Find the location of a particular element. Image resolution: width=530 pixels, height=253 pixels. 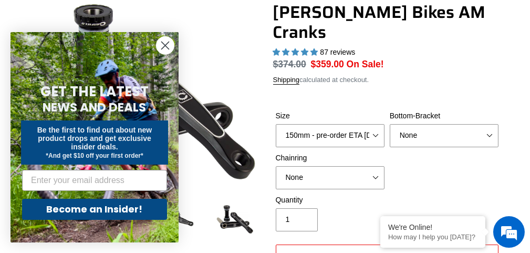

div: calculated at checkout. is located at coordinates (387, 80).